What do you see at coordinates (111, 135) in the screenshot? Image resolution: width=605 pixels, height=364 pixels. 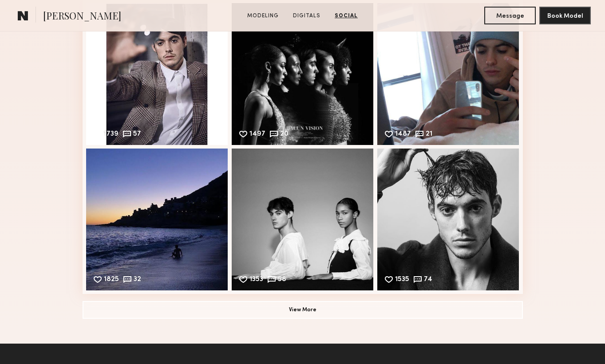 I see `div: 1739` at bounding box center [111, 135].